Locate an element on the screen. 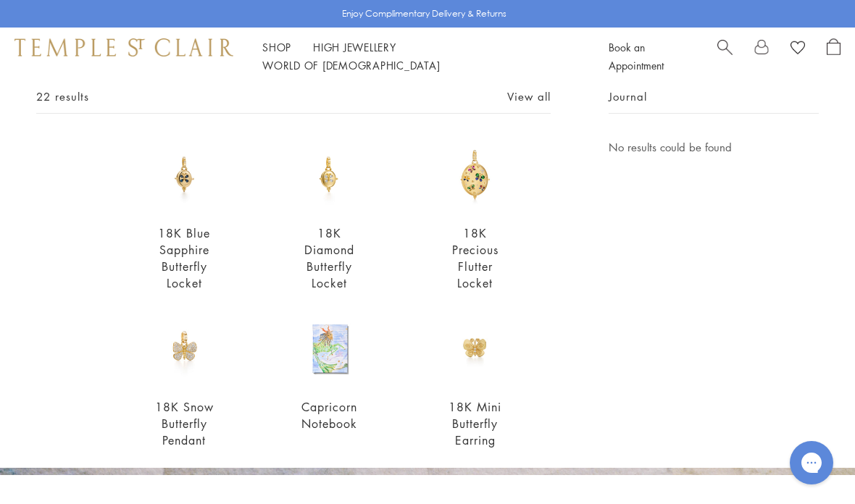 The width and height of the screenshot is (855, 504). img: Capricorn Notebook is located at coordinates (330, 349).